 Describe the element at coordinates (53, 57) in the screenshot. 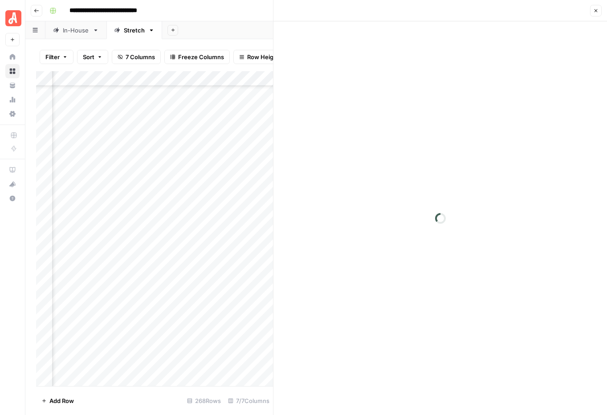

I see `span: Filter` at that location.